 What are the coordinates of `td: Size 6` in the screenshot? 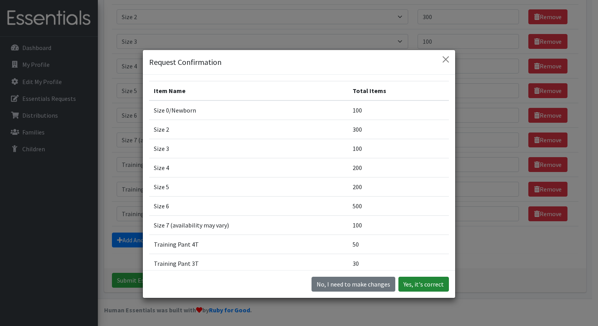 It's located at (248, 206).